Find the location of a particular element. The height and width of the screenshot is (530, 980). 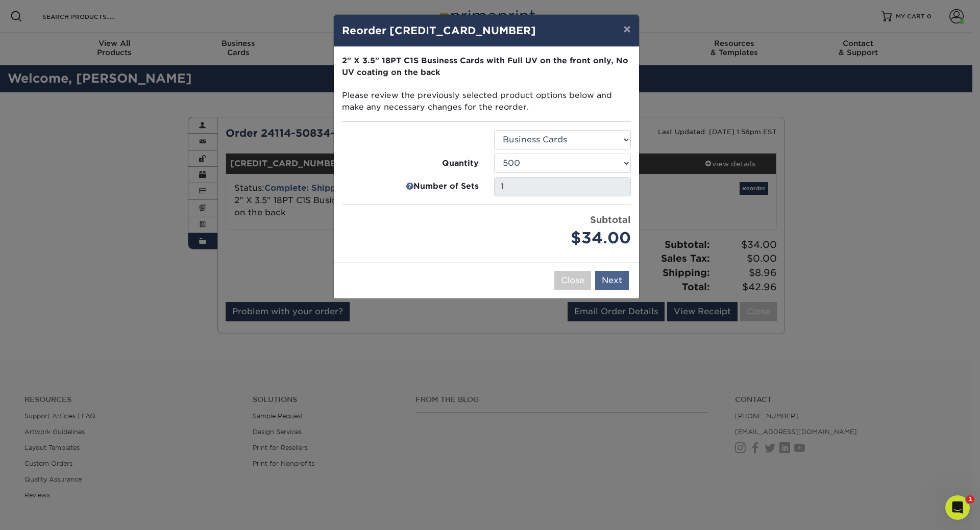

button: Next is located at coordinates (612, 281).